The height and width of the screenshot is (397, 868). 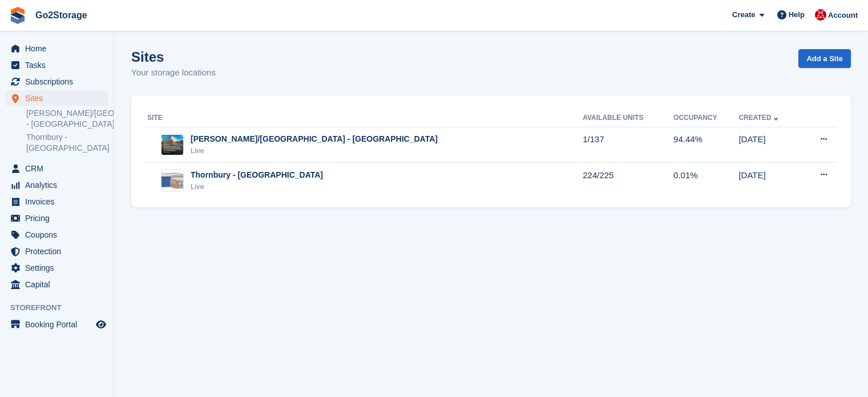 I want to click on span: Pricing, so click(x=60, y=218).